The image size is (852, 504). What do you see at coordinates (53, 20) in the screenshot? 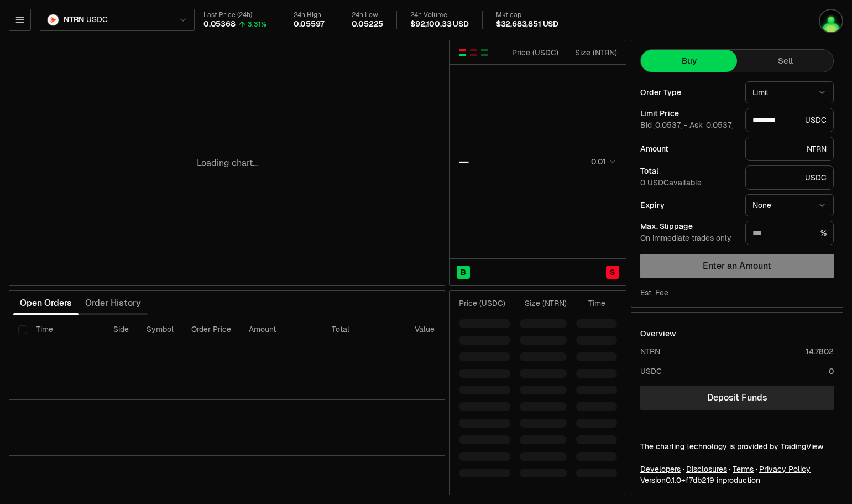
I see `img: NTRN Logo` at bounding box center [53, 20].